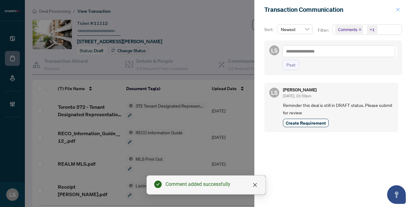  I want to click on button: Post, so click(291, 65).